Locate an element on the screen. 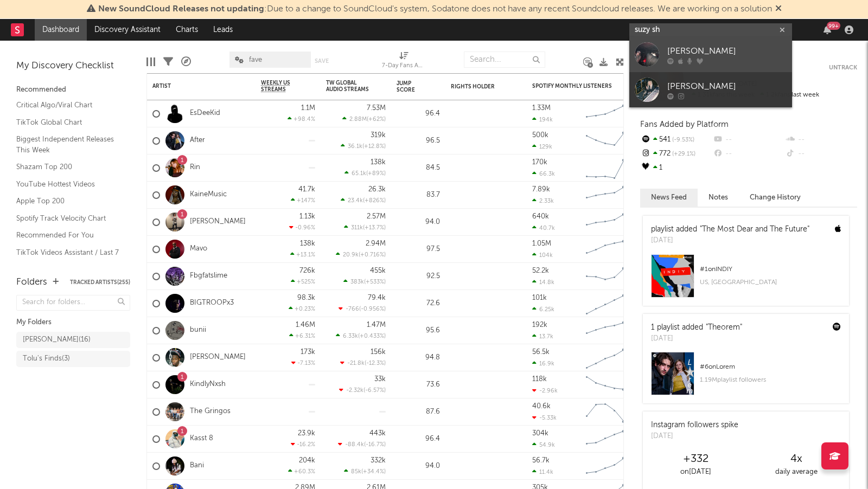 The height and width of the screenshot is (489, 868). input: Search for folders... is located at coordinates (73, 302).